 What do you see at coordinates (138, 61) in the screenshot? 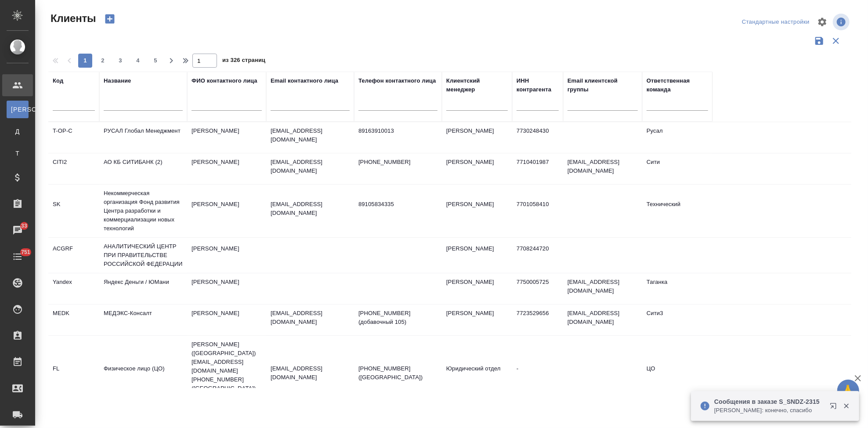
I see `span: 4` at bounding box center [138, 61].